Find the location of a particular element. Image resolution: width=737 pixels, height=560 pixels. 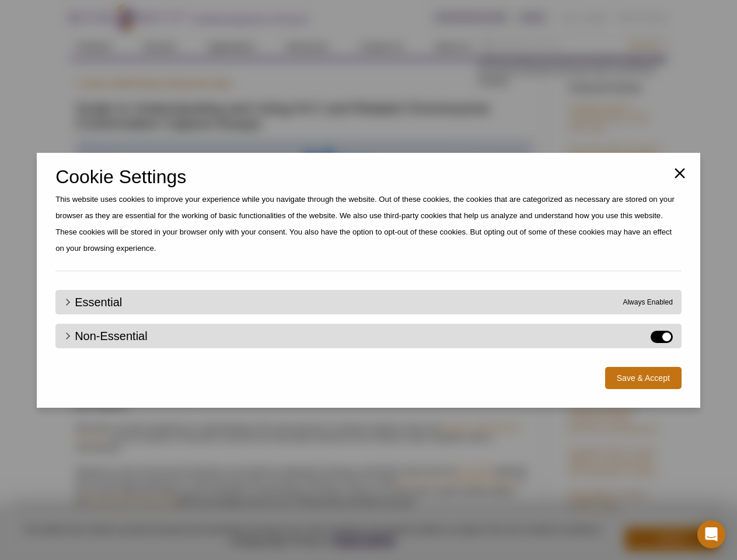

h2: Cookie Settings is located at coordinates (368, 177).